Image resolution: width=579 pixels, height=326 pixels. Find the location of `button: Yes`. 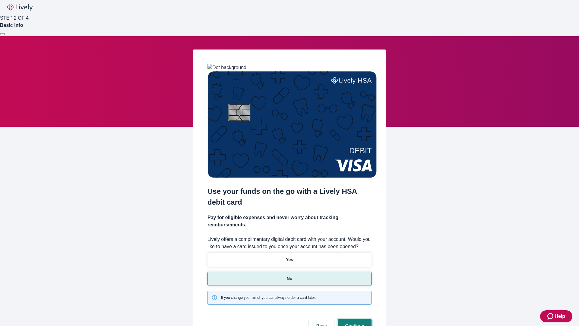

button: Yes is located at coordinates (290, 260).